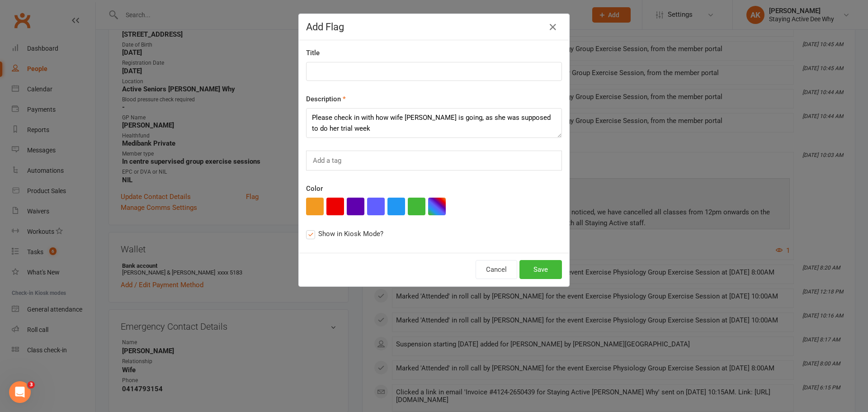  Describe the element at coordinates (328, 161) in the screenshot. I see `input: Add a tag` at that location.